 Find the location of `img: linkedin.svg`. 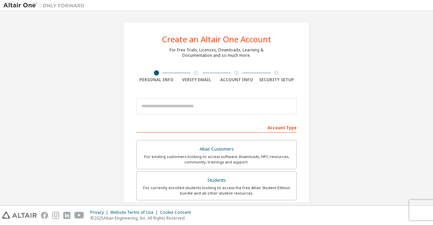

img: linkedin.svg is located at coordinates (67, 215).